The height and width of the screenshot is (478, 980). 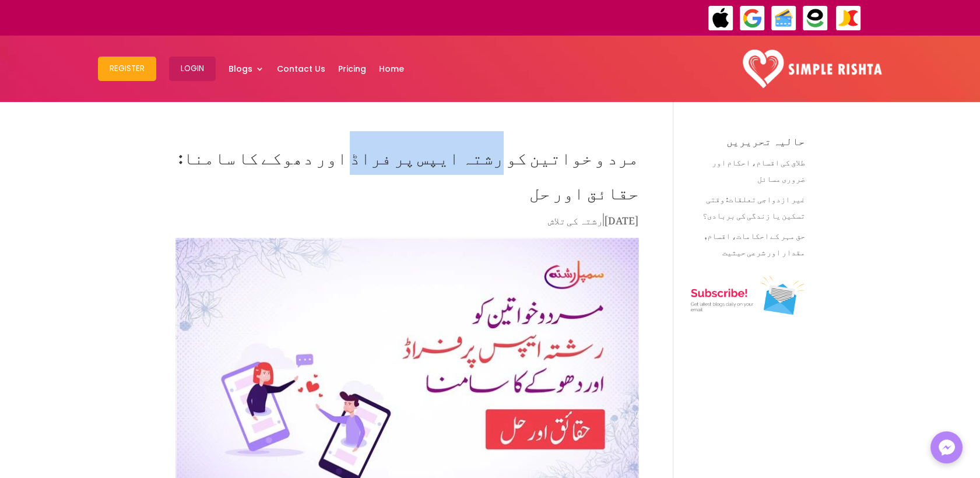 What do you see at coordinates (363, 17) in the screenshot?
I see `strong: جاز کیش` at bounding box center [363, 17].